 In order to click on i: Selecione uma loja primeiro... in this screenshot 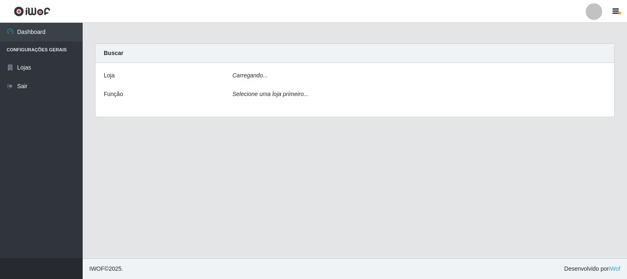, I will do `click(270, 94)`.